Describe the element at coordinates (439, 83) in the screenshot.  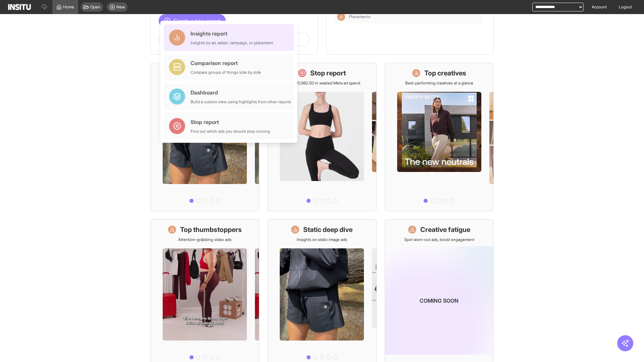
I see `p: Best-performing creatives at a glance` at that location.